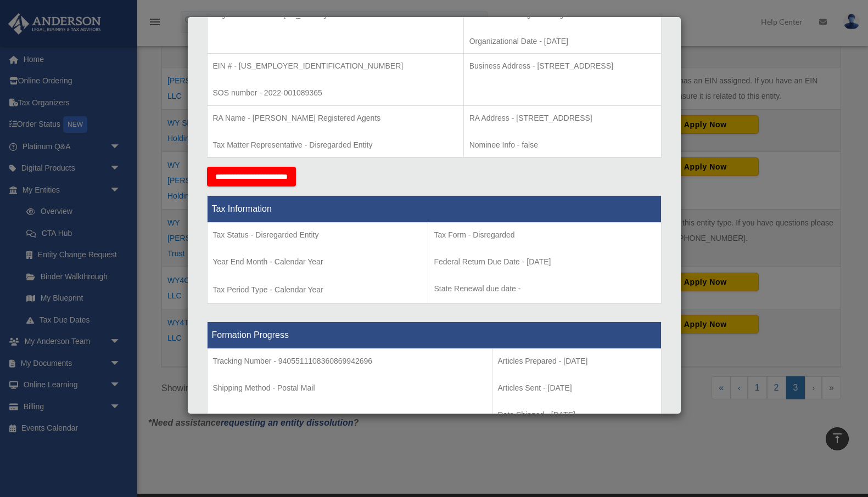 The height and width of the screenshot is (497, 868). What do you see at coordinates (336, 93) in the screenshot?
I see `p: SOS number - 2022-001089365` at bounding box center [336, 93].